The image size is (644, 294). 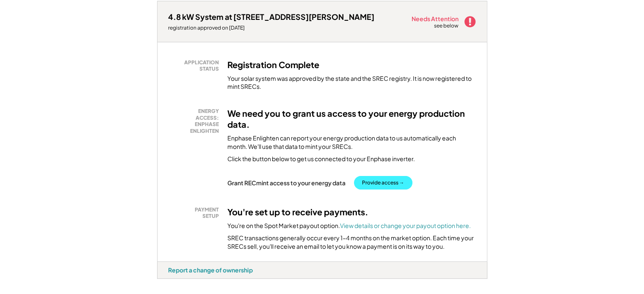 What do you see at coordinates (273, 64) in the screenshot?
I see `h3: Registration Complete` at bounding box center [273, 64].